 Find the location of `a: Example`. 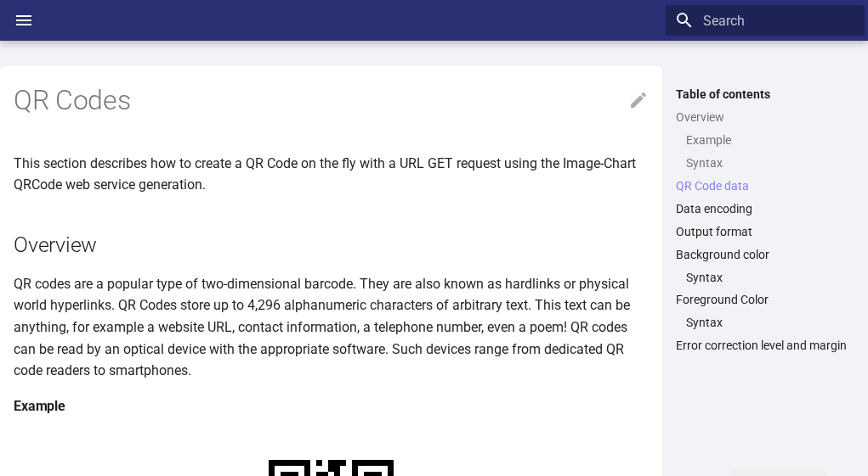

a: Example is located at coordinates (770, 140).